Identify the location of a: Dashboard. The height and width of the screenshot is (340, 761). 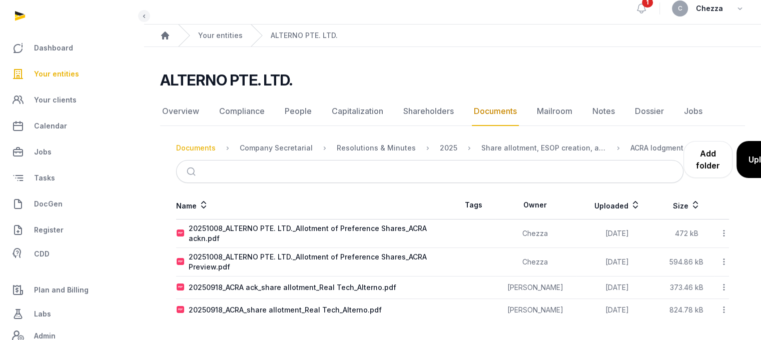
(72, 48).